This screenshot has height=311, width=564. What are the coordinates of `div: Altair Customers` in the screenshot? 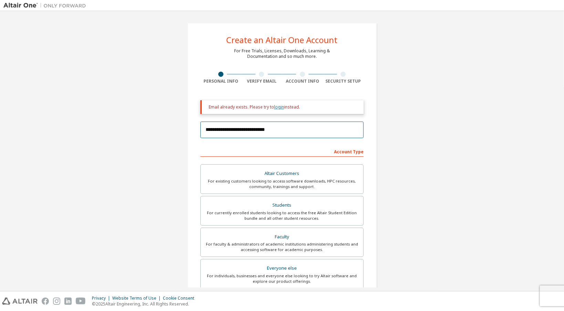 It's located at (282, 173).